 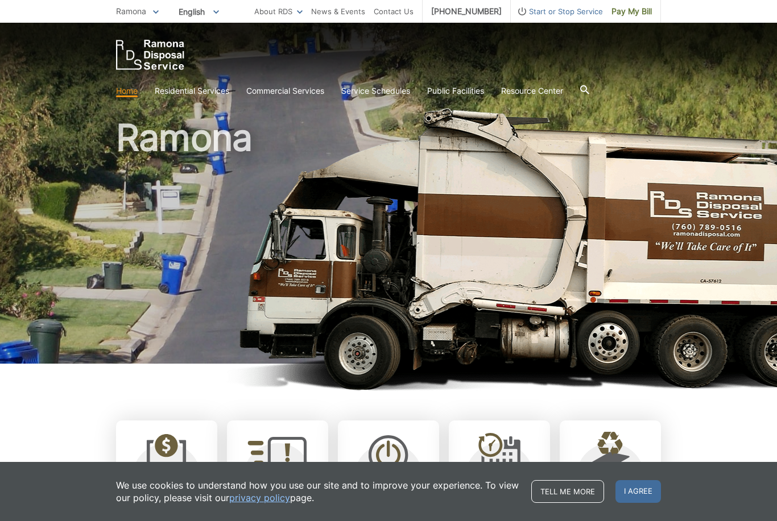 What do you see at coordinates (198, 11) in the screenshot?
I see `span: English` at bounding box center [198, 11].